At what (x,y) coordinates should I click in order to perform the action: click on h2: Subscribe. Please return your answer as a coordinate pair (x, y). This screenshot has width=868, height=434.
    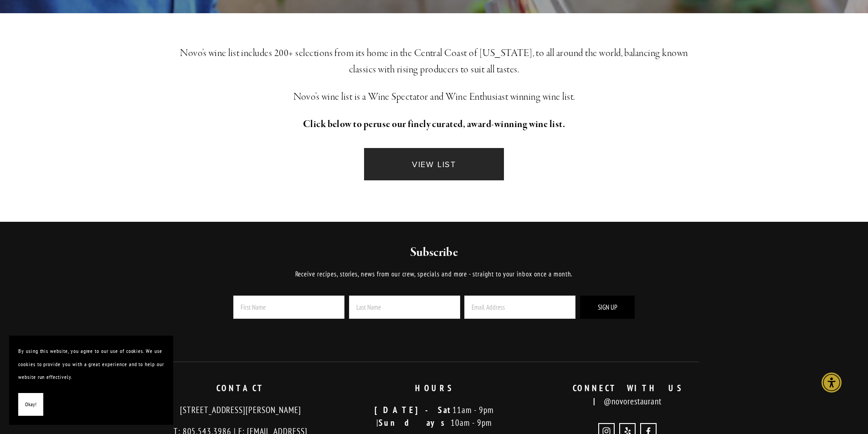
    Looking at the image, I should click on (434, 253).